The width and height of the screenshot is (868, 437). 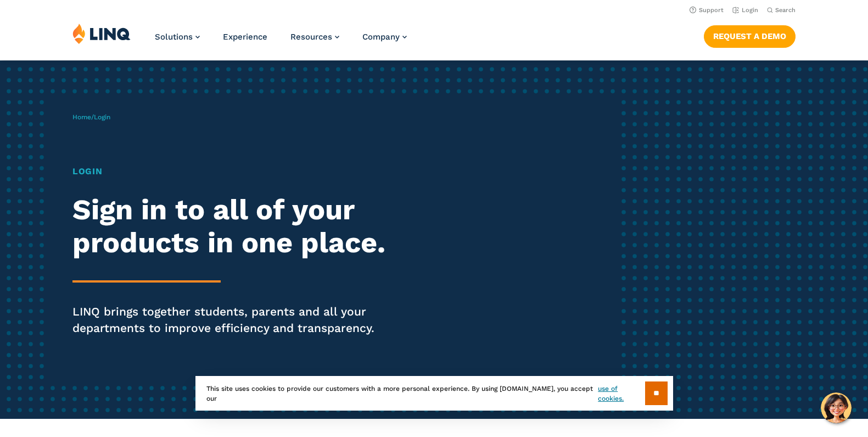 What do you see at coordinates (381, 37) in the screenshot?
I see `span: Company` at bounding box center [381, 37].